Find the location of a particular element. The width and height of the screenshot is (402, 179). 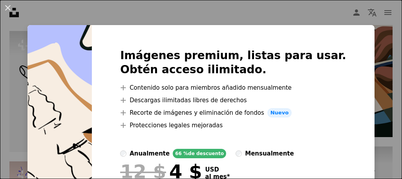

li: Protecciones legales mejoradas is located at coordinates (233, 126).